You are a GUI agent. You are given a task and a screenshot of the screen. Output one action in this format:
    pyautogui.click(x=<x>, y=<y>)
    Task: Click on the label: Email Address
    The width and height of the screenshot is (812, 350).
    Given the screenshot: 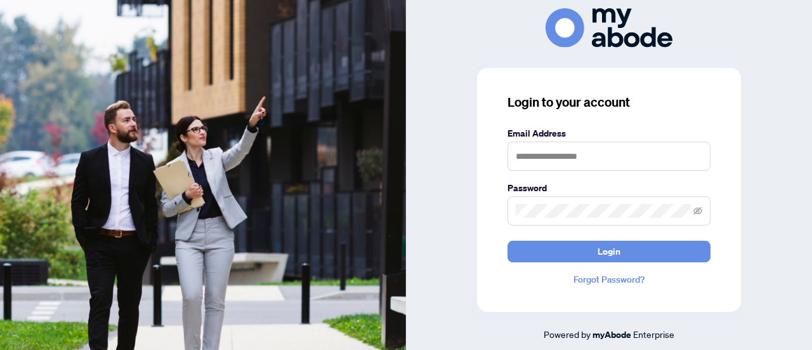 What is the action you would take?
    pyautogui.click(x=609, y=133)
    